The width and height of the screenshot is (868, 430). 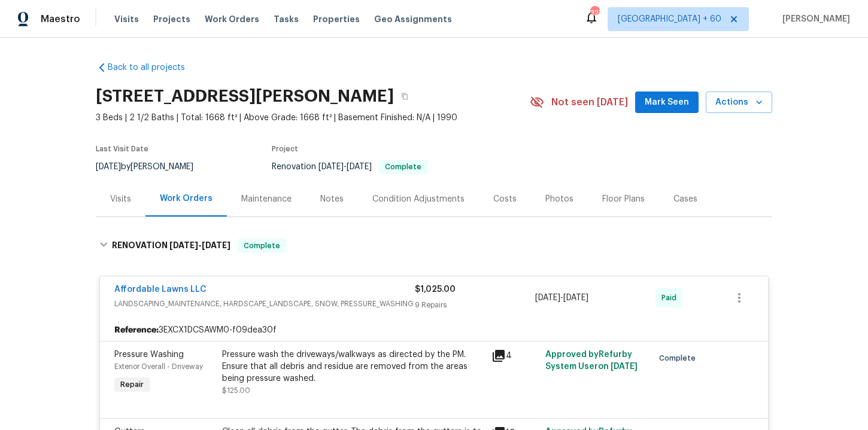 I want to click on span: Projects, so click(x=171, y=19).